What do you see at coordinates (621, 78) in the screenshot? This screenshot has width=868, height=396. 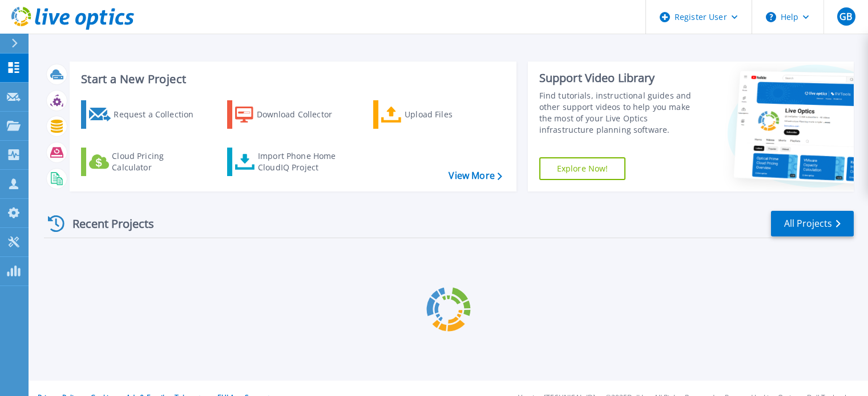 I see `div: Support Video Library` at bounding box center [621, 78].